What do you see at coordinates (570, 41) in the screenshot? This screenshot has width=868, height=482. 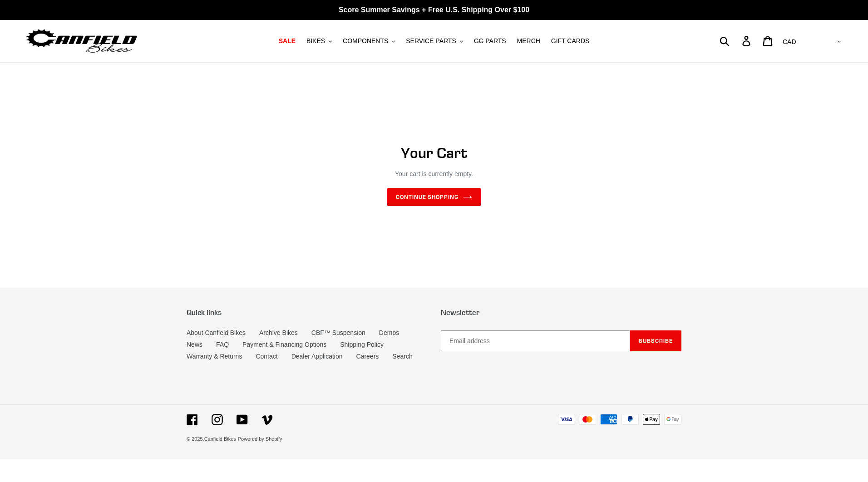 I see `span: GIFT CARDS` at bounding box center [570, 41].